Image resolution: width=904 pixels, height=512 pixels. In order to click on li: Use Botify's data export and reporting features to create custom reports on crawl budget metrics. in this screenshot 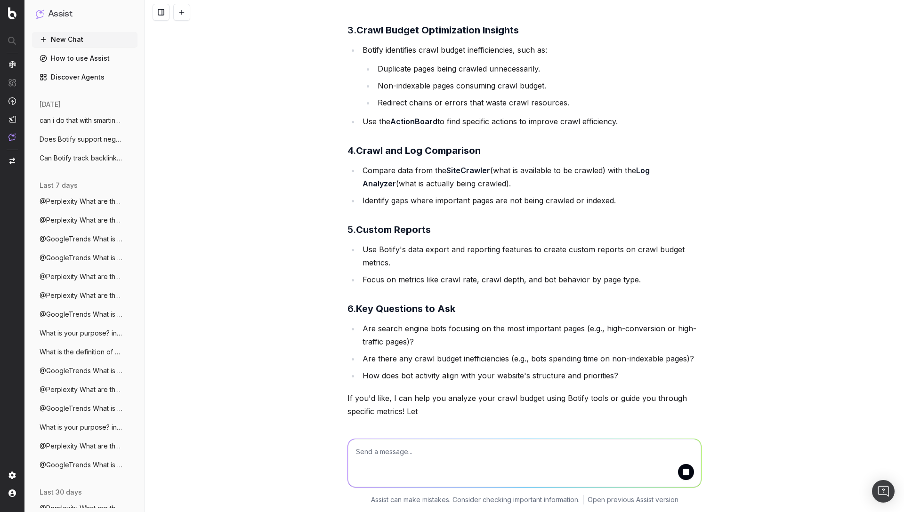, I will do `click(530, 256)`.